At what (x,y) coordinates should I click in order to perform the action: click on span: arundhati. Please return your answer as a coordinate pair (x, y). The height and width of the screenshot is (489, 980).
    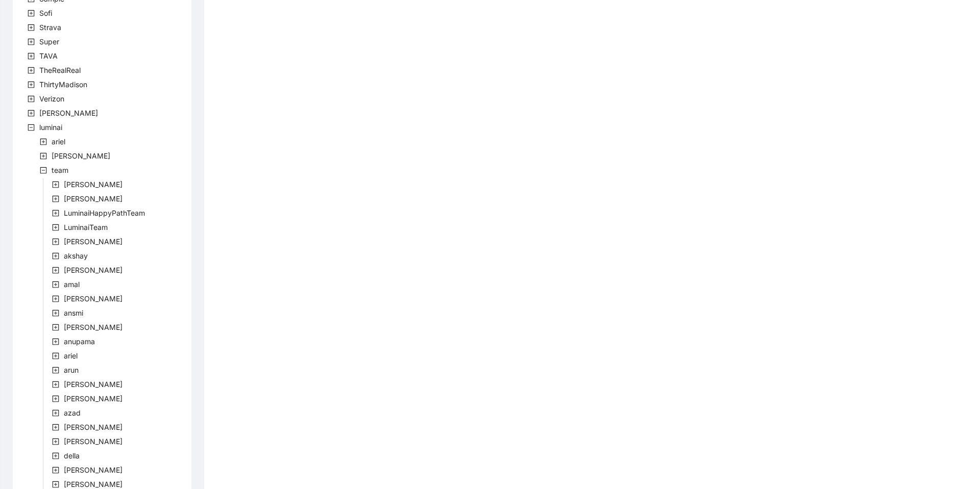
    Looking at the image, I should click on (93, 385).